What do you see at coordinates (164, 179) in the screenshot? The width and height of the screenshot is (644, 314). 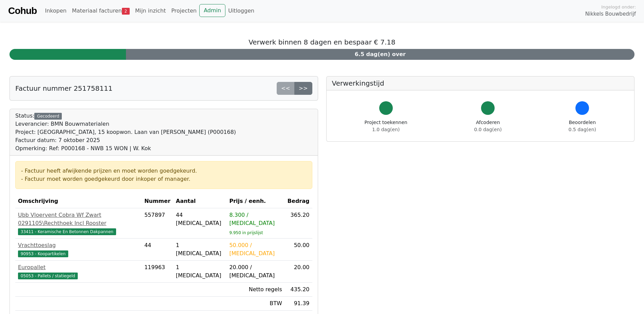 I see `div: - Factuur moet worden goedgekeurd door inkoper of manager.` at bounding box center [164, 179].